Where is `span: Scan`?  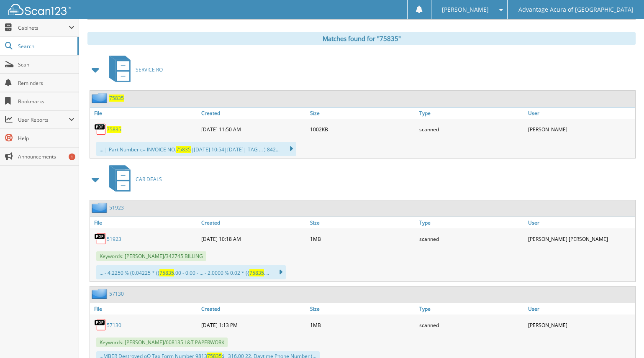 span: Scan is located at coordinates (46, 65).